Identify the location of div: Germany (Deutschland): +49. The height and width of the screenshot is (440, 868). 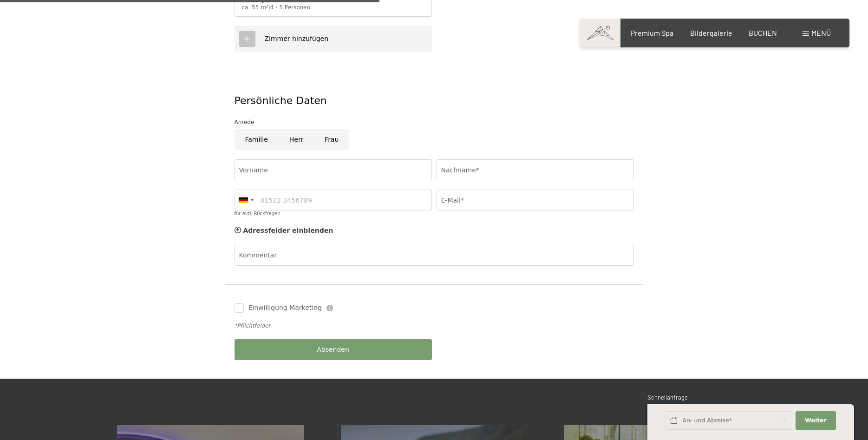
(246, 200).